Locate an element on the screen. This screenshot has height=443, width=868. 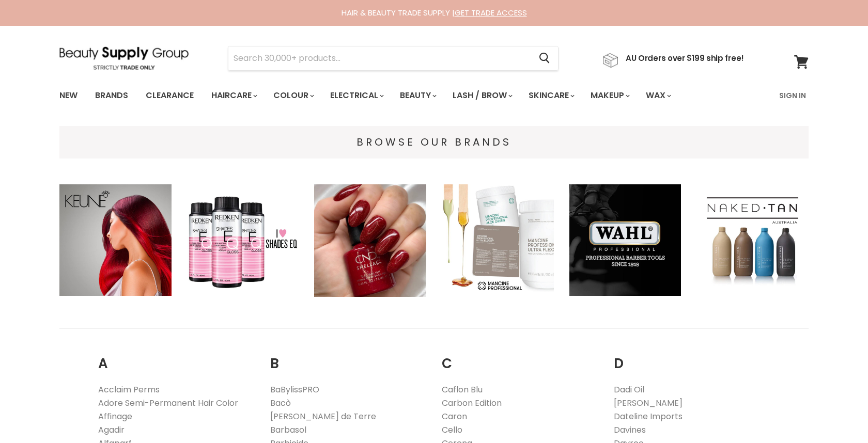
h2: C is located at coordinates (520, 357).